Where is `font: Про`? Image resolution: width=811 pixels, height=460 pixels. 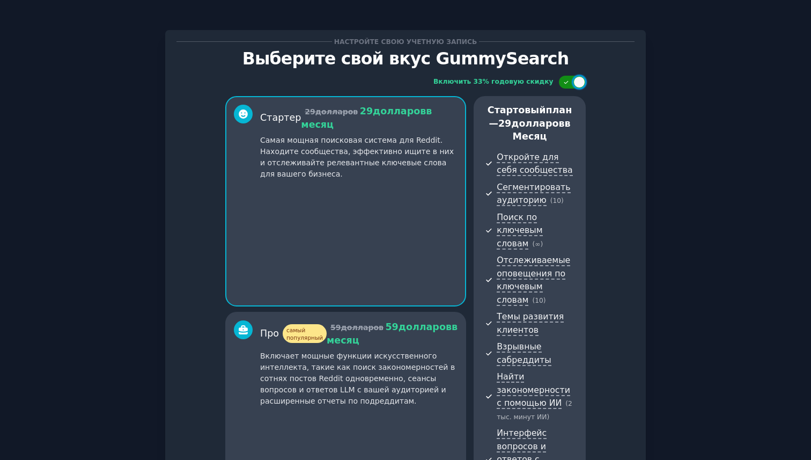 font: Про is located at coordinates (269, 333).